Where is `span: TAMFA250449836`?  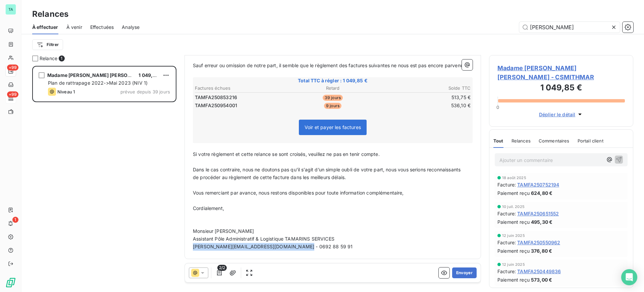
span: TAMFA250449836 is located at coordinates (539, 271).